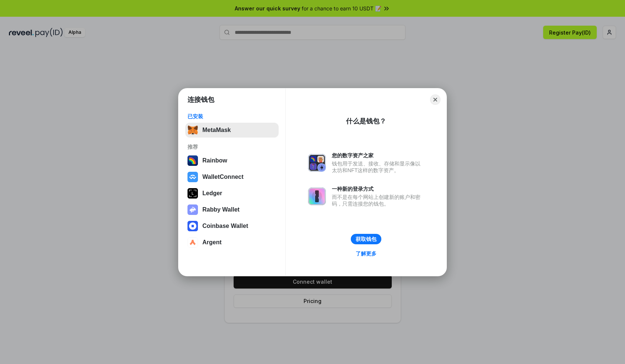  I want to click on div: Rainbow, so click(215, 160).